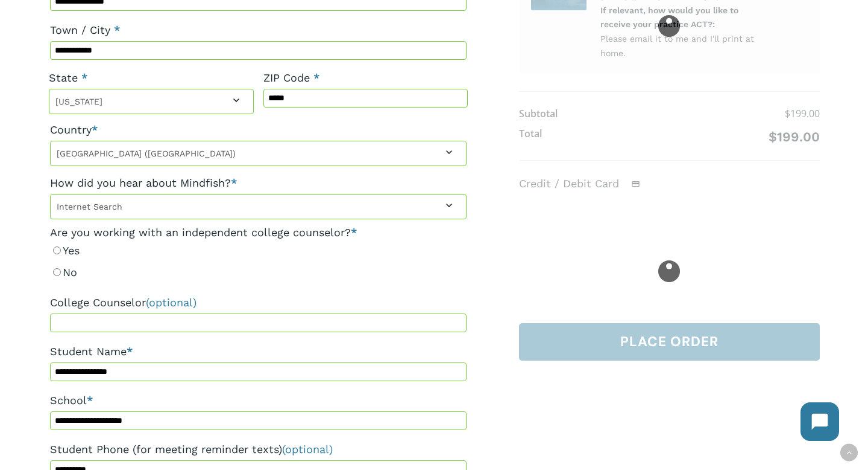  What do you see at coordinates (366, 78) in the screenshot?
I see `label: ZIP Code` at bounding box center [366, 78].